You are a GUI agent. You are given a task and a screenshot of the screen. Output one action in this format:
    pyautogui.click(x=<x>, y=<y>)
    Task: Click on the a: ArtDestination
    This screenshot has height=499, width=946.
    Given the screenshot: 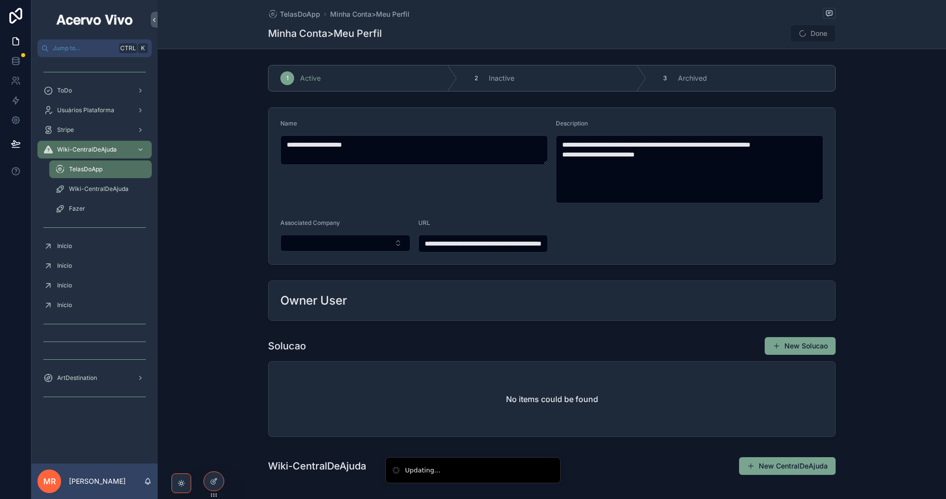 What is the action you would take?
    pyautogui.click(x=95, y=378)
    